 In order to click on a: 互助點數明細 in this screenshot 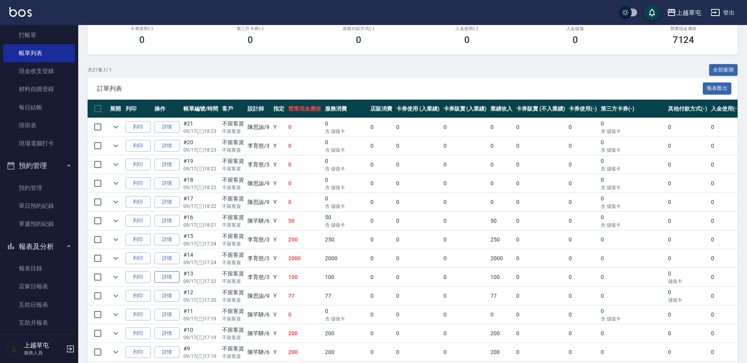, I will do `click(39, 341)`.